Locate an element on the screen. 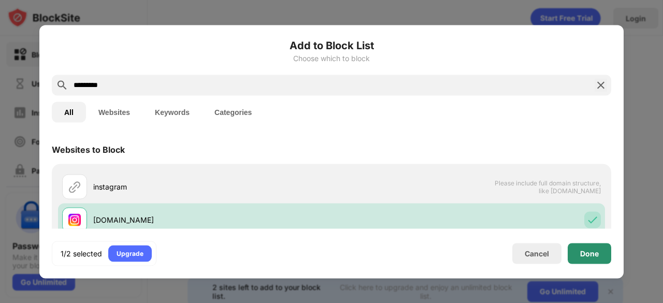 The height and width of the screenshot is (303, 663). img: favicons is located at coordinates (75, 220).